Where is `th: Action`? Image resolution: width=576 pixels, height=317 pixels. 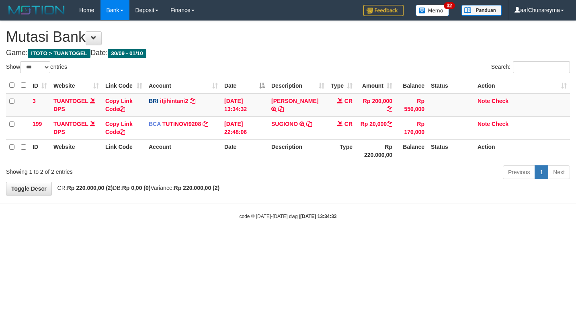
th: Action is located at coordinates (523, 150).